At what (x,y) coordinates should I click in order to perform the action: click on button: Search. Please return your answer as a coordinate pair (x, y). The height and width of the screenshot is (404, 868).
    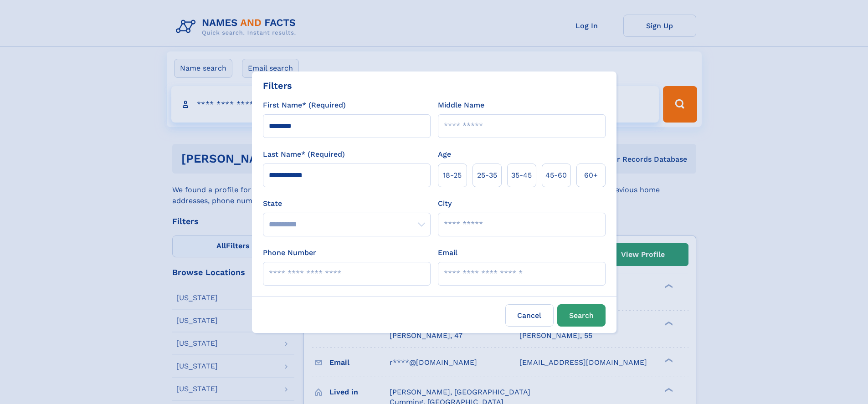
    Looking at the image, I should click on (581, 315).